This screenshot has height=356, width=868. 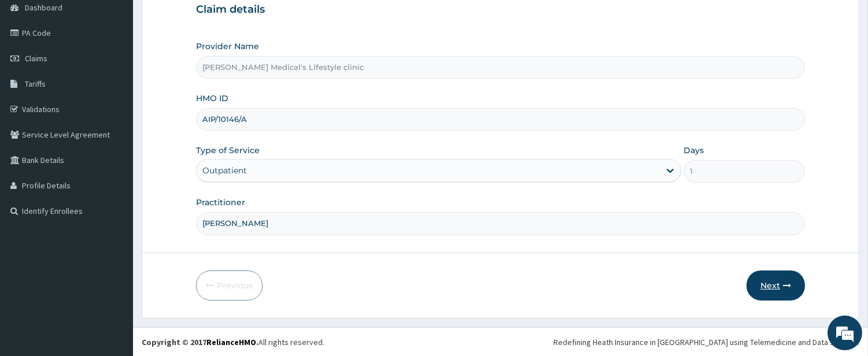 I want to click on div: Outpatient, so click(x=225, y=170).